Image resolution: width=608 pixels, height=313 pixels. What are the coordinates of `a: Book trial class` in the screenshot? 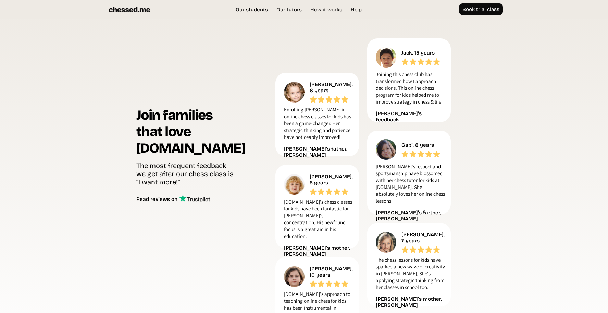 It's located at (481, 9).